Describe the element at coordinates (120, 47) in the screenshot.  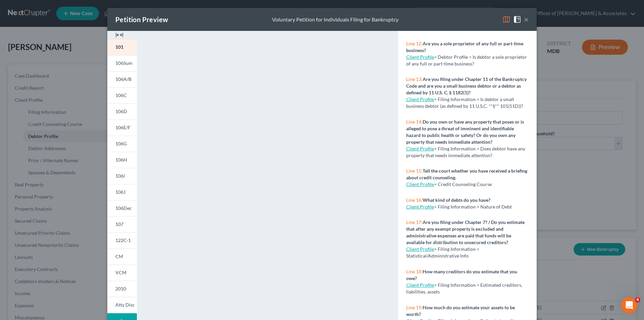
I see `span: 101` at that location.